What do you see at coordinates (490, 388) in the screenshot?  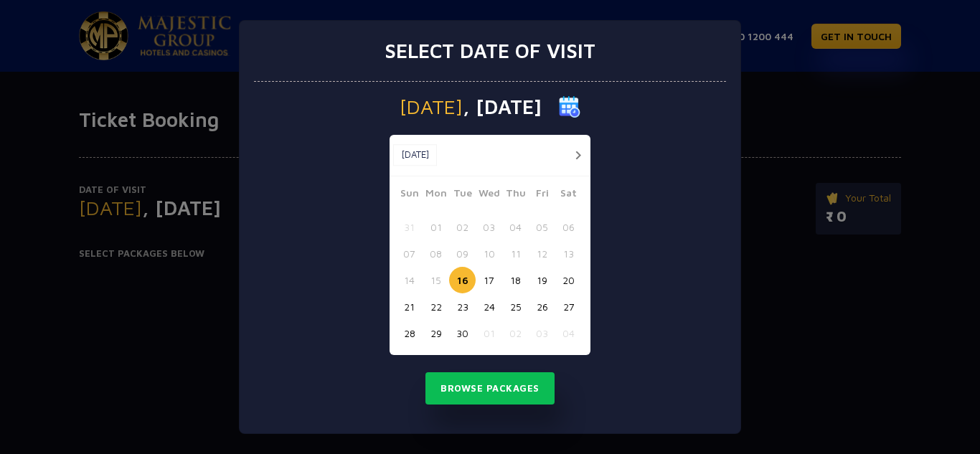 I see `button: Browse Packages` at bounding box center [490, 388].